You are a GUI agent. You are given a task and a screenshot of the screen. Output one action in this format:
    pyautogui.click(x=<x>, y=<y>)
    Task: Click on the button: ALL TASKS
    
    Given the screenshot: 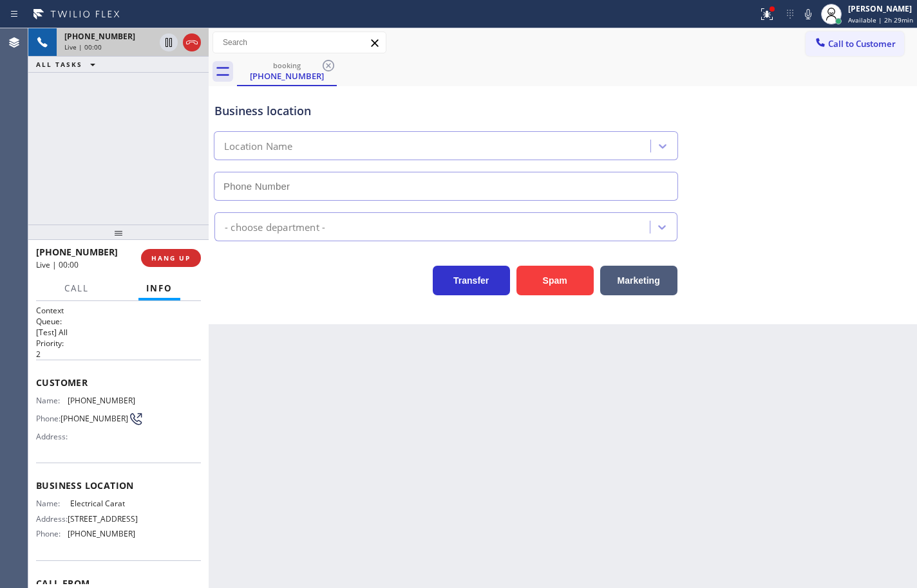 What is the action you would take?
    pyautogui.click(x=68, y=64)
    